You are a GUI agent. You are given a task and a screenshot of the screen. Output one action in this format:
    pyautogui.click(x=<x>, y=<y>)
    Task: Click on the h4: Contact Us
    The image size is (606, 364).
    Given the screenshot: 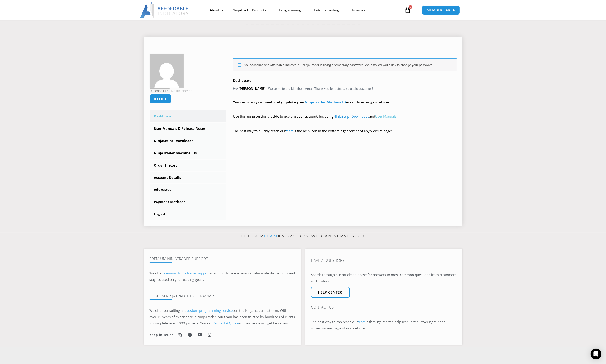 What is the action you would take?
    pyautogui.click(x=384, y=307)
    